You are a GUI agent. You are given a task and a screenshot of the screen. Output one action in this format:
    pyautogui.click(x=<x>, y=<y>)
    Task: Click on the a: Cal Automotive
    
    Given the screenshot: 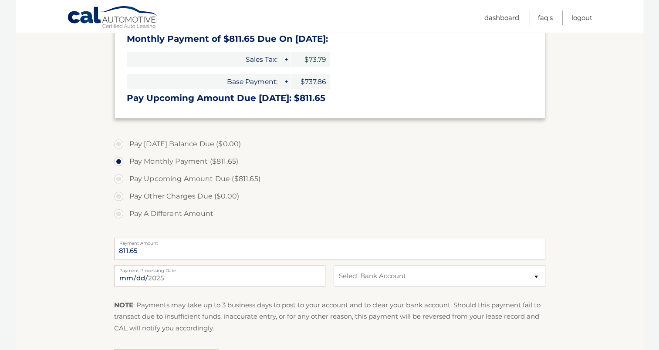 What is the action you would take?
    pyautogui.click(x=113, y=18)
    